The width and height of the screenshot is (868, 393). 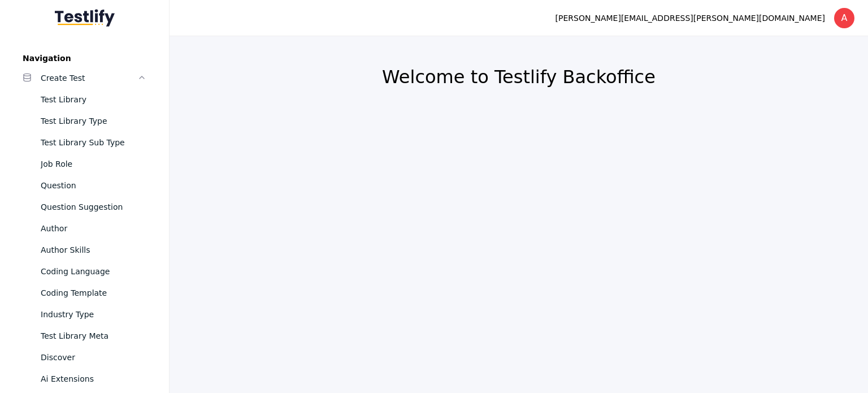 I want to click on div: Test Library Meta, so click(x=93, y=336).